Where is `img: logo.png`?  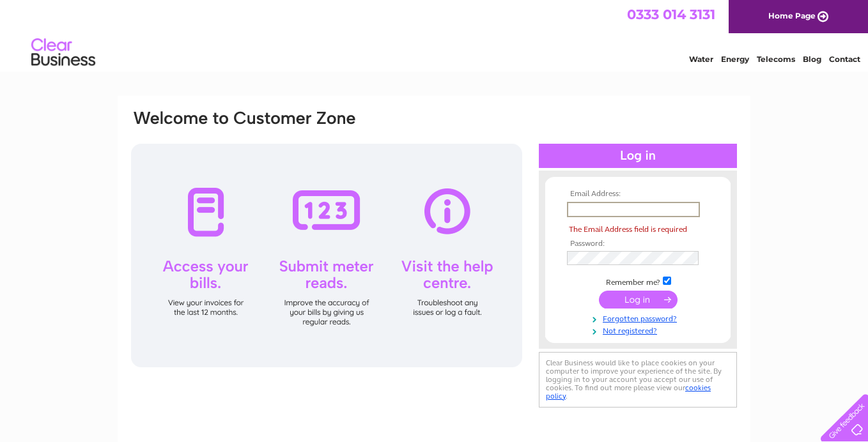
img: logo.png is located at coordinates (63, 52).